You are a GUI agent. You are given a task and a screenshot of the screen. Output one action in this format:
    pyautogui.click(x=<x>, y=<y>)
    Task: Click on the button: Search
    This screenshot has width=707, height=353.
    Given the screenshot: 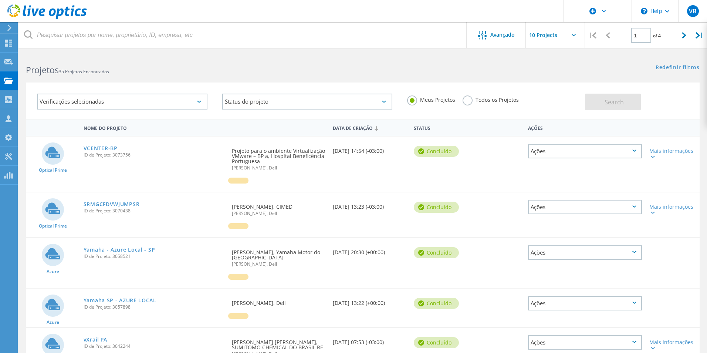 What is the action you would take?
    pyautogui.click(x=612, y=102)
    